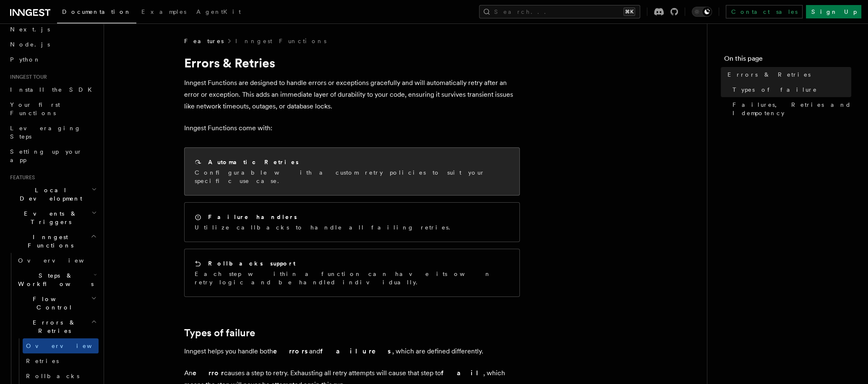  I want to click on p: Utilize callbacks to handle all failing retries., so click(325, 228).